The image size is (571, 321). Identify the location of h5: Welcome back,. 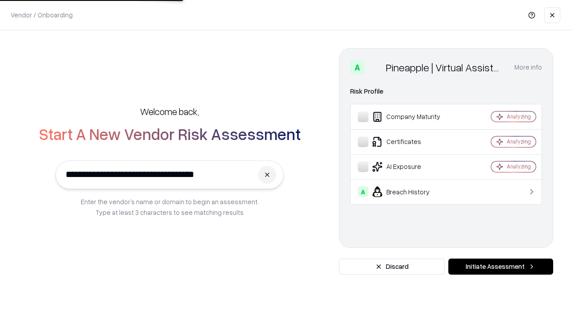
(170, 112).